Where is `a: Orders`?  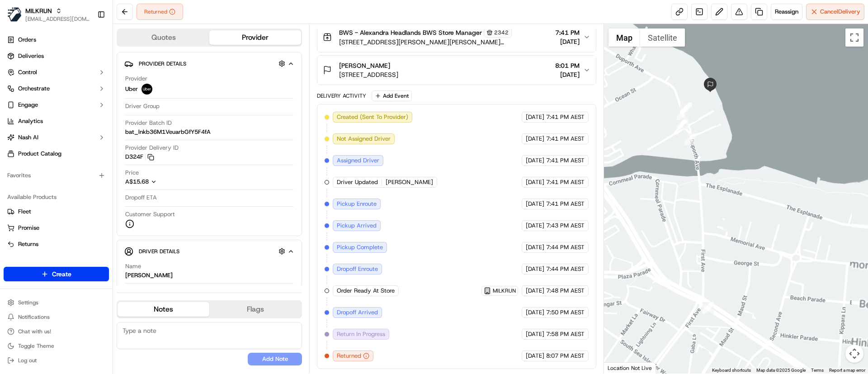 a: Orders is located at coordinates (56, 40).